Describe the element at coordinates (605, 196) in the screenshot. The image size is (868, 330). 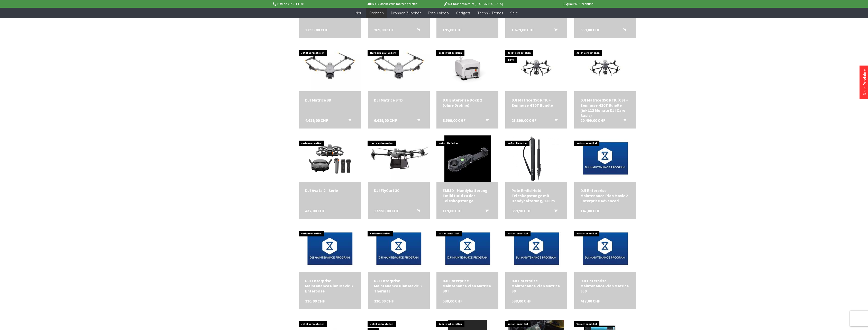
I see `div: DJI Enterprise Maintenance Plan Mavic 2 Enterprise Advanced` at that location.